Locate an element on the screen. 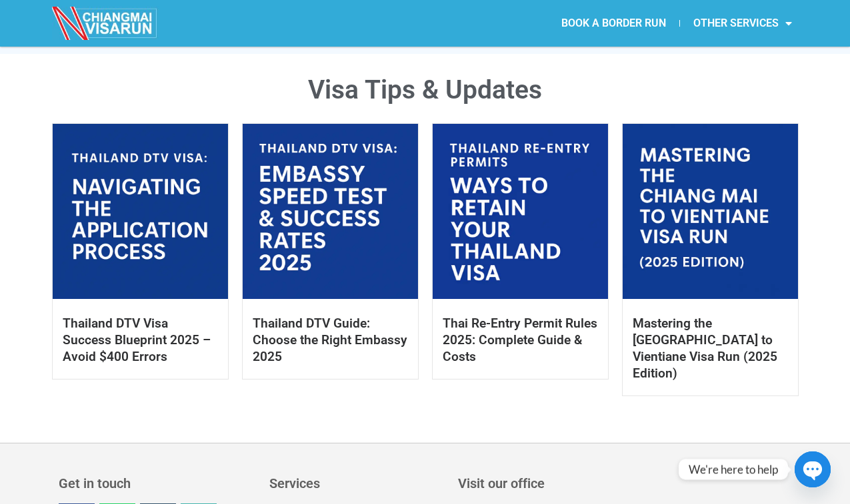  a: OTHER SERVICES is located at coordinates (743, 23).